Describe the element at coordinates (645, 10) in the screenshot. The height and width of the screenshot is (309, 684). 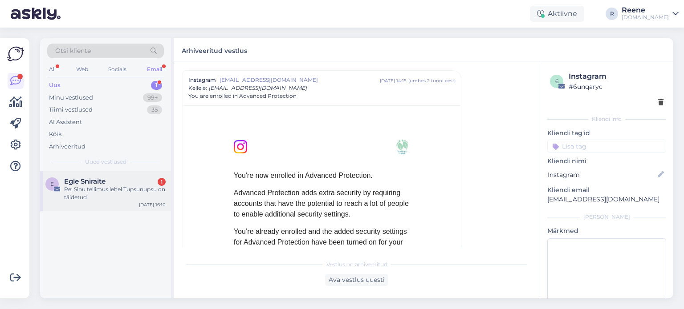
I see `div: Reene` at that location.